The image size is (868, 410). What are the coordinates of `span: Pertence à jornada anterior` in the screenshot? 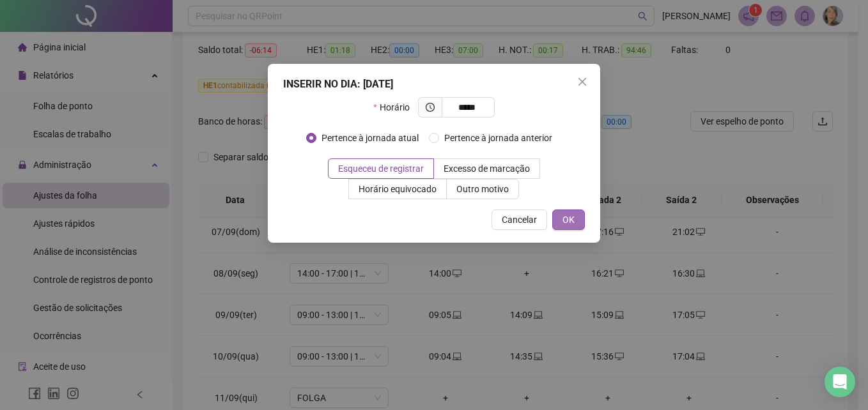 It's located at (498, 138).